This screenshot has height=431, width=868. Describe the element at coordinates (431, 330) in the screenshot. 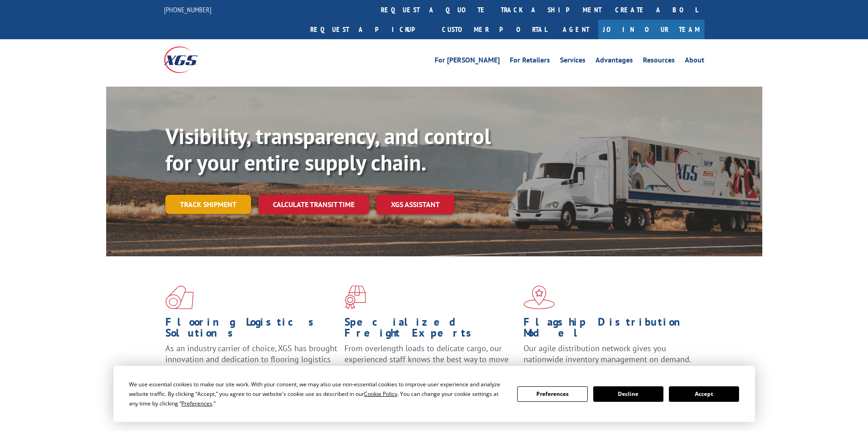

I see `h1: Specialized Freight Experts` at that location.